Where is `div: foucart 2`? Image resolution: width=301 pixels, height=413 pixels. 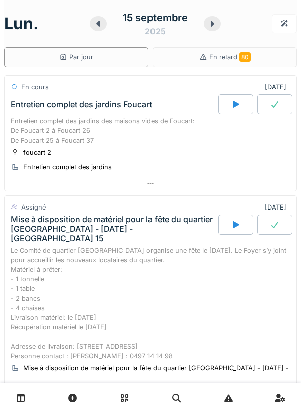 div: foucart 2 is located at coordinates (37, 153).